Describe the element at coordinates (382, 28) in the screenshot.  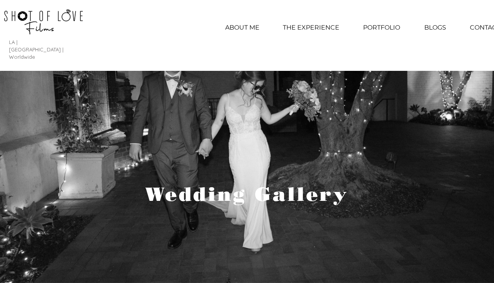
I see `p: PORTFOLIO` at that location.